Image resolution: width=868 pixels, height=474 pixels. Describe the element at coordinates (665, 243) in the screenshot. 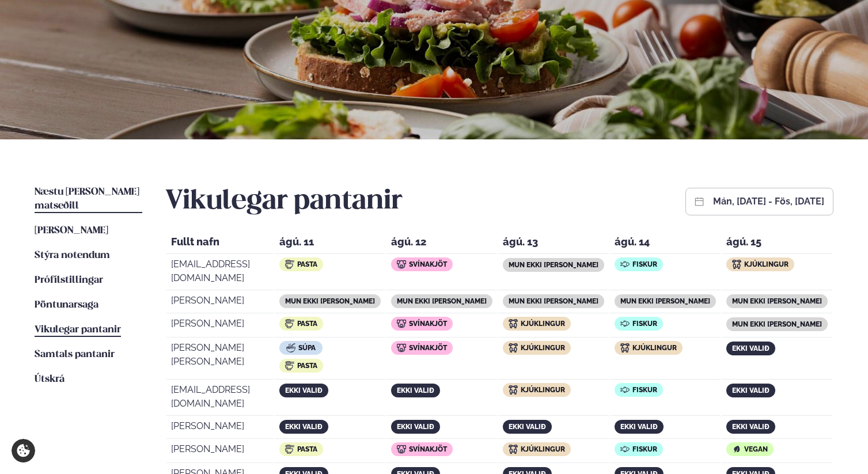

I see `th: ágú. 14` at that location.